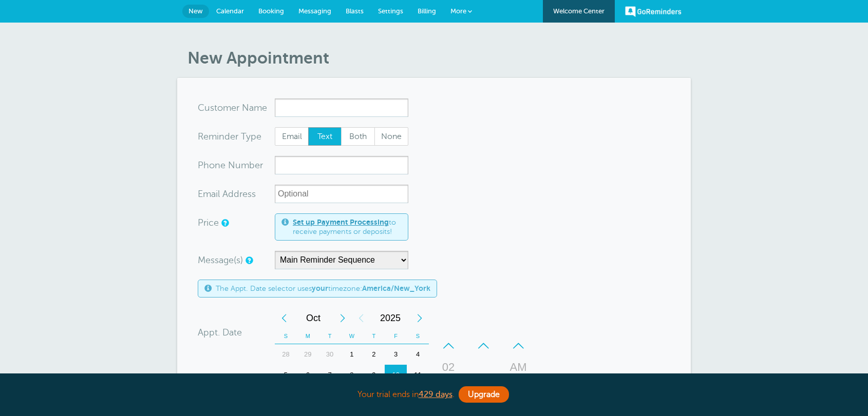  What do you see at coordinates (196, 11) in the screenshot?
I see `span: New` at bounding box center [196, 11].